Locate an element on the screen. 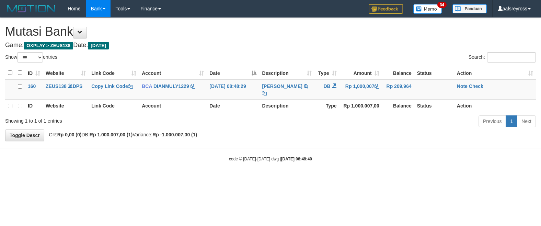 This screenshot has height=226, width=541. h4: Game: Date: is located at coordinates (270, 45).